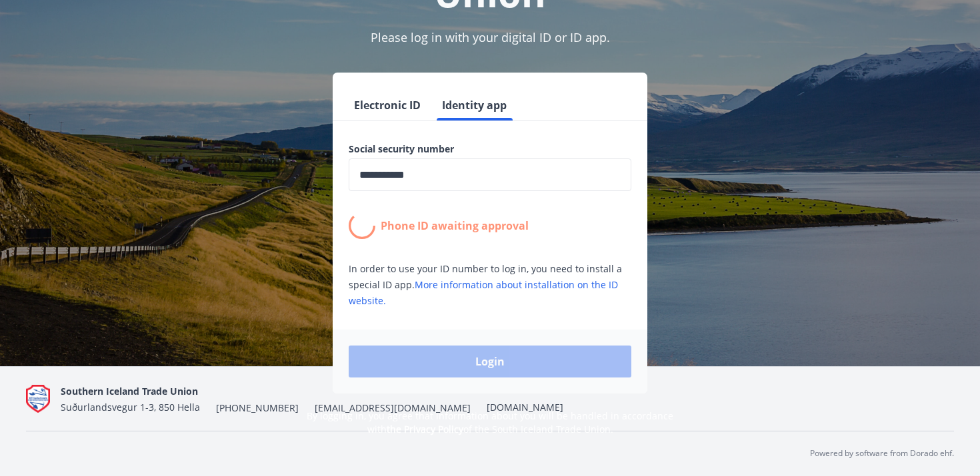  What do you see at coordinates (483, 292) in the screenshot?
I see `a: More information about installation on the ID website.` at bounding box center [483, 292].